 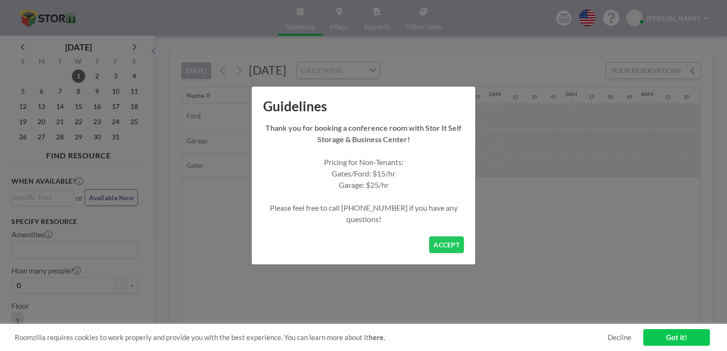 I want to click on a: here., so click(x=377, y=337).